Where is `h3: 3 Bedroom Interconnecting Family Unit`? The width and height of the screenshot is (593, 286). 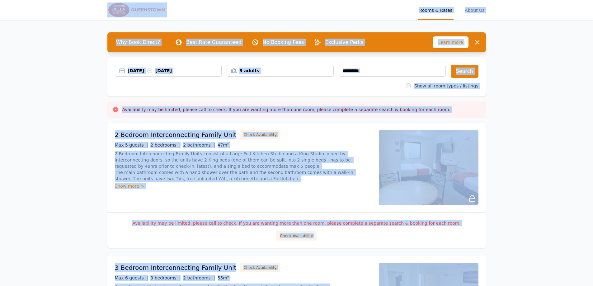
h3: 3 Bedroom Interconnecting Family Unit is located at coordinates (176, 268).